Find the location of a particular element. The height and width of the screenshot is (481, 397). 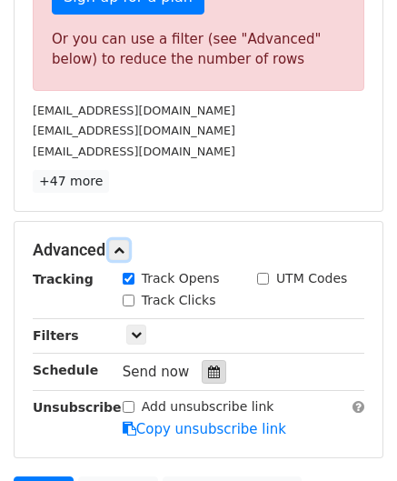

h5: Advanced is located at coordinates (198, 250).